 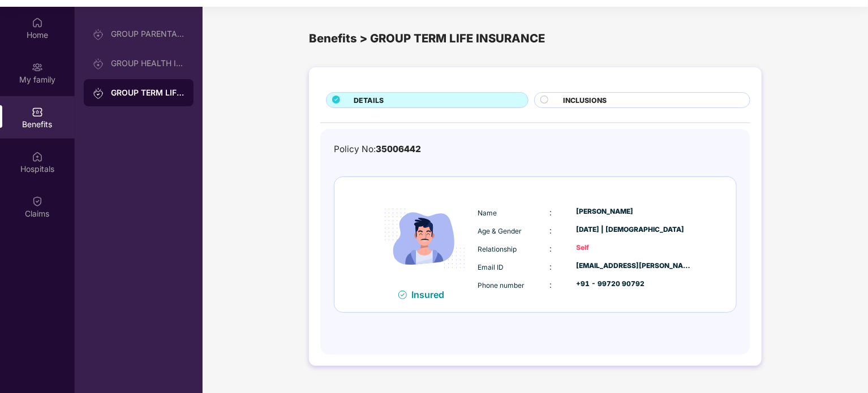 What do you see at coordinates (37, 202) in the screenshot?
I see `img: svg+xml;base64,PHN2ZyBpZD0iQ2xhaW0iIHhtbG5zPSJodHRwOi8vd3d3LnczLm9yZy8yMDAwL3N2ZyIgd2lkdGg9IjIwIi...` at bounding box center [37, 202].